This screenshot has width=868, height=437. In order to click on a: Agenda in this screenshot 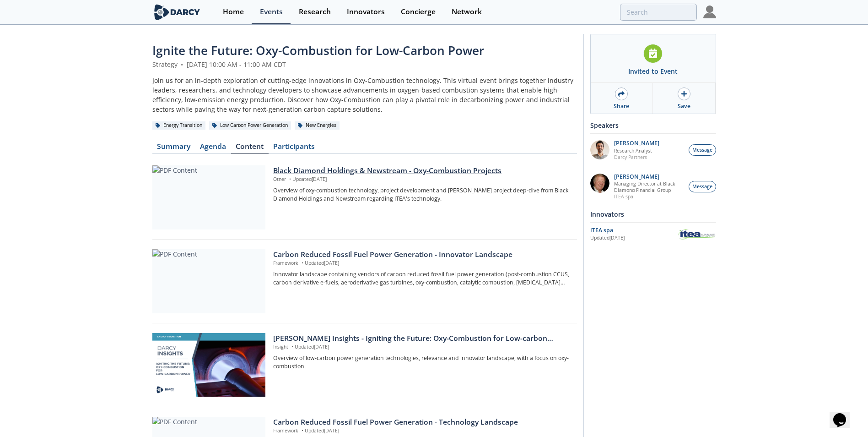, I will do `click(213, 148)`.